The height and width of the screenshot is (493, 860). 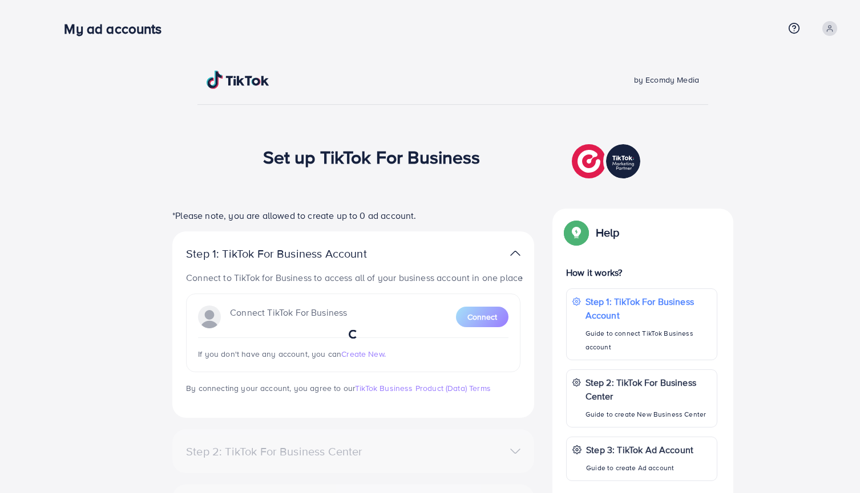 I want to click on p: Step 3: TikTok Ad Account, so click(x=639, y=450).